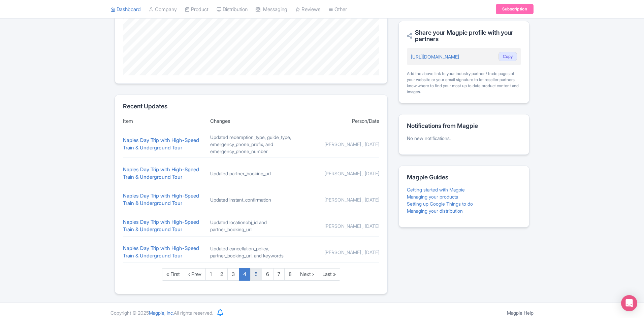 This screenshot has height=318, width=644. Describe the element at coordinates (251, 200) in the screenshot. I see `div: Updated instant_confirmation` at that location.